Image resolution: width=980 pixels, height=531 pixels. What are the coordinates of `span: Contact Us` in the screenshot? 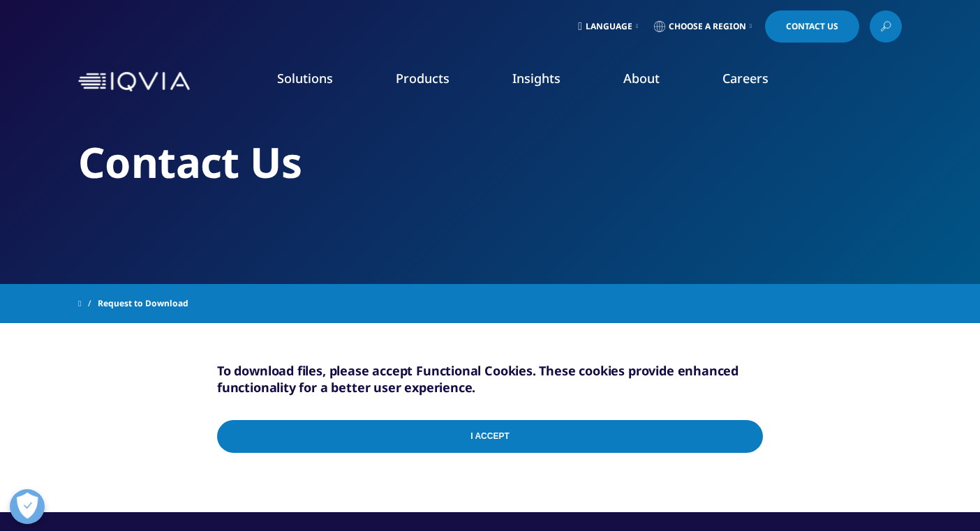 It's located at (812, 26).